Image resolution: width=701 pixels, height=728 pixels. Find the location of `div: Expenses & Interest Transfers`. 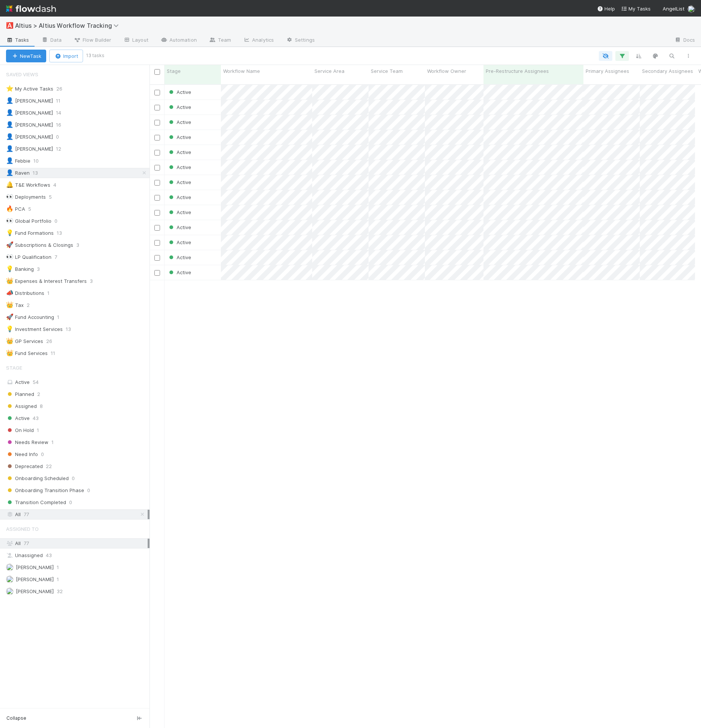

div: Expenses & Interest Transfers is located at coordinates (46, 281).